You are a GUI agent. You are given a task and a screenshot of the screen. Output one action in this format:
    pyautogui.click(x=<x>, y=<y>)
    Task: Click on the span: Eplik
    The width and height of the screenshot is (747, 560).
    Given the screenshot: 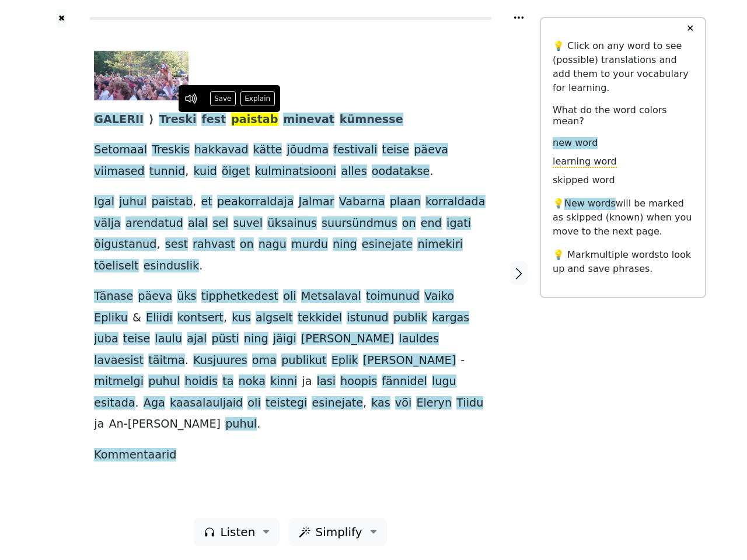 What is the action you would take?
    pyautogui.click(x=346, y=360)
    